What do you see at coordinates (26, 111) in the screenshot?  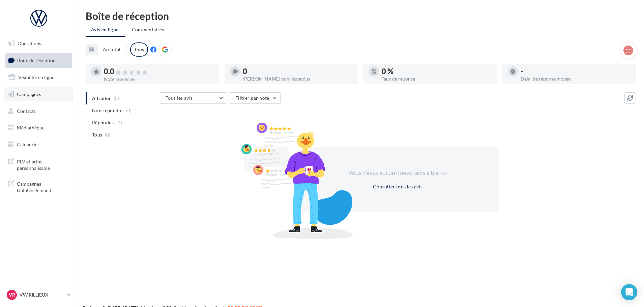 I see `span: Contacts` at bounding box center [26, 111].